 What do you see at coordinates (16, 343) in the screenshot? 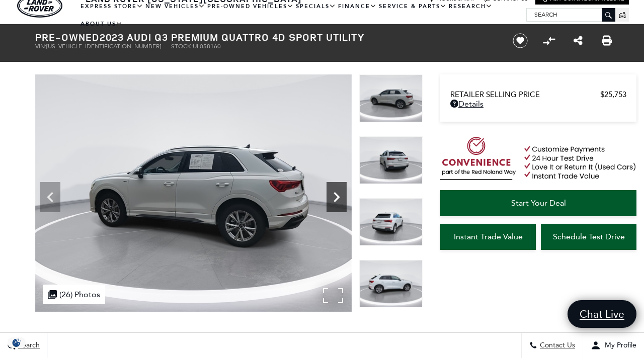
I see `img: Opt-Out Icon` at bounding box center [16, 343].